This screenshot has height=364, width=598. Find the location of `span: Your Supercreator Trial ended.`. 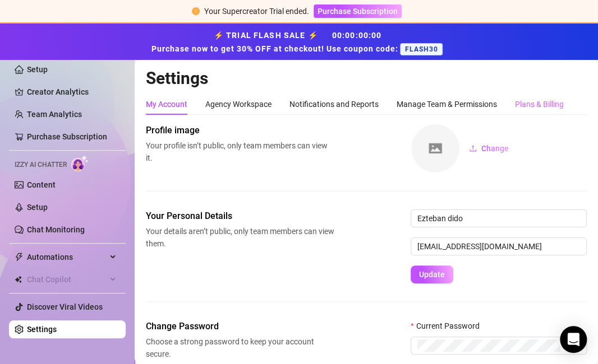

span: Your Supercreator Trial ended. is located at coordinates (256, 11).